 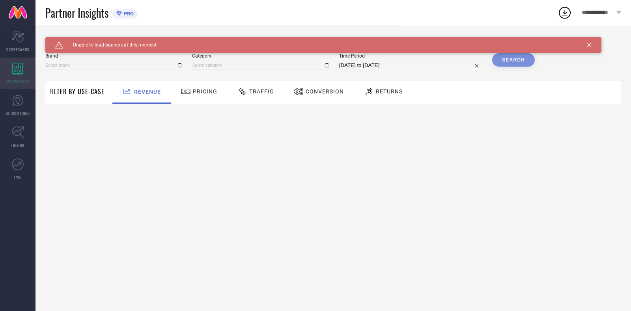 What do you see at coordinates (260, 65) in the screenshot?
I see `input: Select category` at bounding box center [260, 65].